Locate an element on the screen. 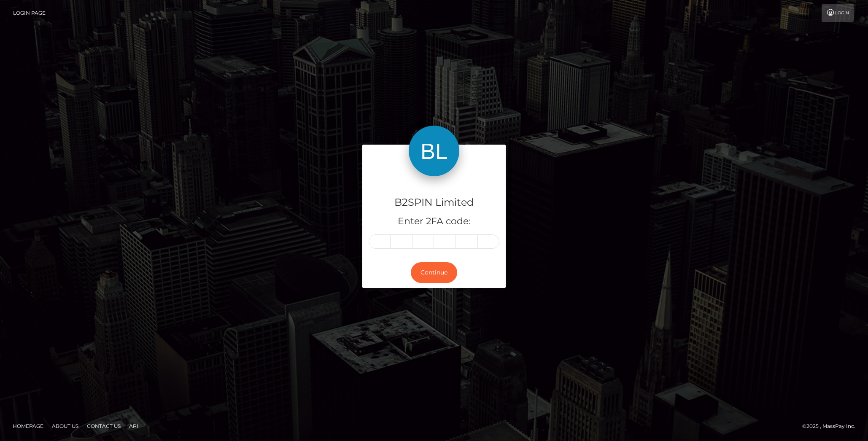 This screenshot has width=868, height=441. a: API is located at coordinates (134, 425).